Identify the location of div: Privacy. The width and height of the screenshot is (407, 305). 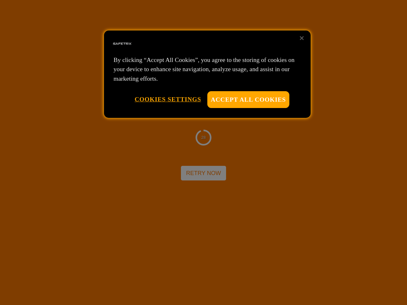
(207, 74).